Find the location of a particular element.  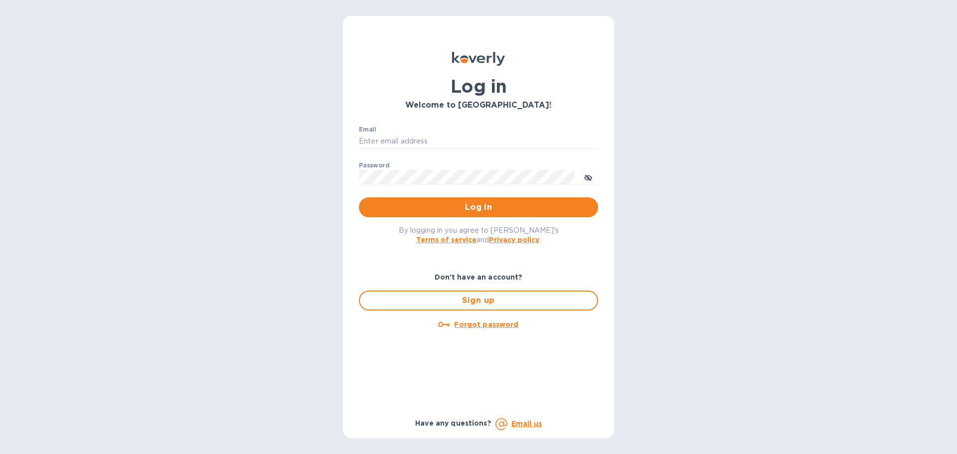

b: Email us is located at coordinates (527, 424).